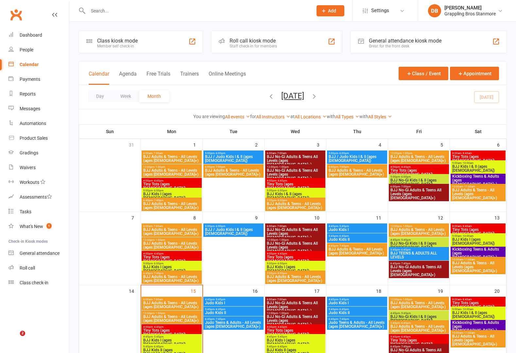 This screenshot has height=353, width=516. What do you see at coordinates (467, 226) in the screenshot?
I see `span: - 8:45am` at bounding box center [467, 226].